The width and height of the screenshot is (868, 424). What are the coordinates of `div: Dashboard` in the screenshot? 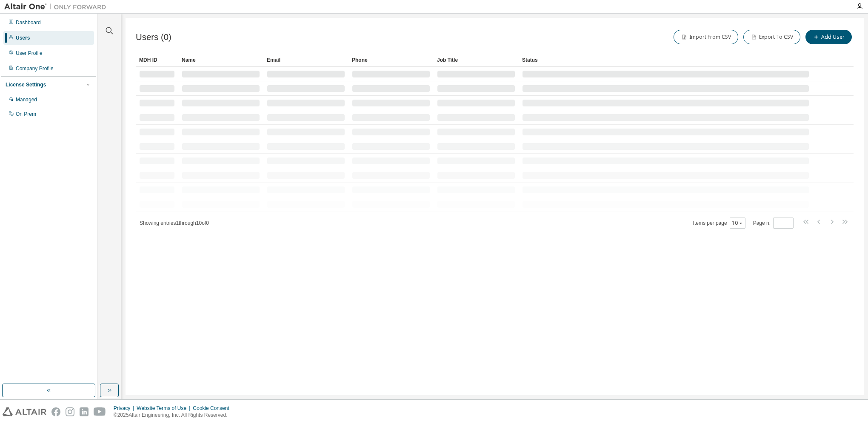 It's located at (28, 23).